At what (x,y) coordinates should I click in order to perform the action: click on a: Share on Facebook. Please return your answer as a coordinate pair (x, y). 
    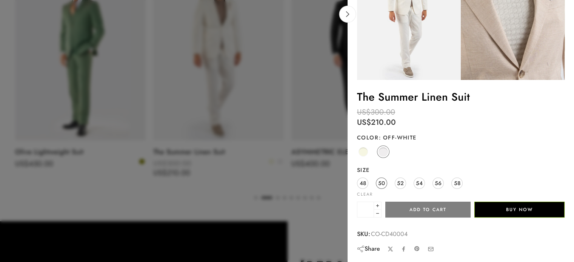
    Looking at the image, I should click on (403, 249).